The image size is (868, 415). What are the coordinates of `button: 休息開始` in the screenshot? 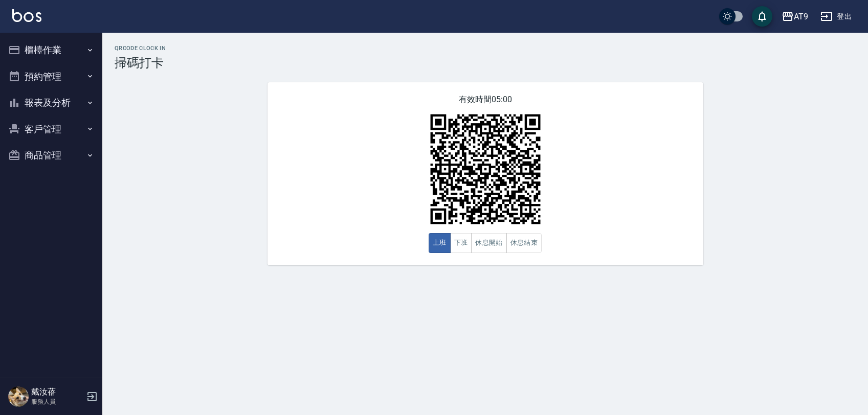 It's located at (489, 243).